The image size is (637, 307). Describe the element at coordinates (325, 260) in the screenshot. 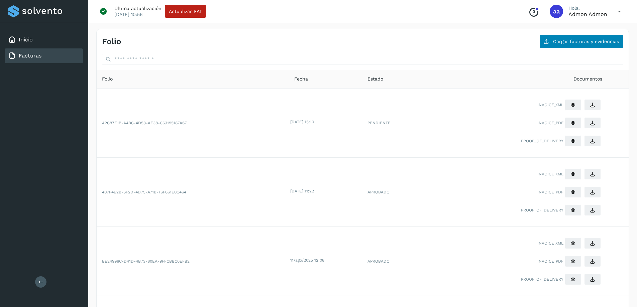

I see `div: 11/ago/2025 12:08` at that location.